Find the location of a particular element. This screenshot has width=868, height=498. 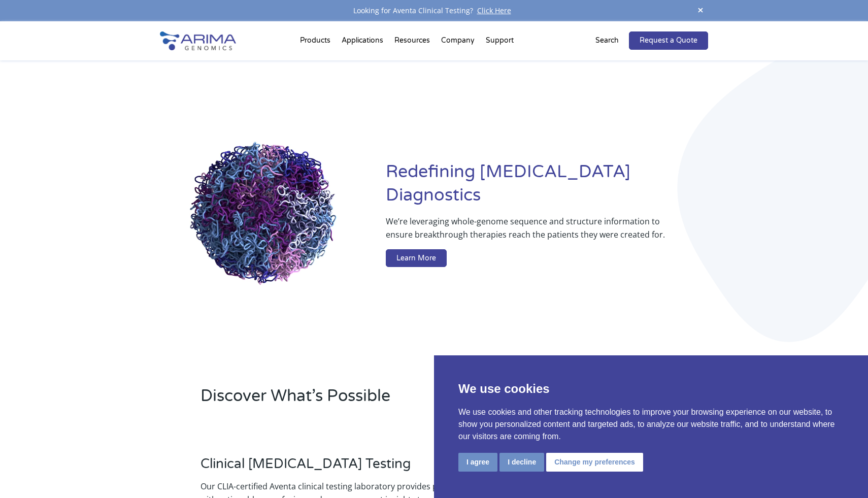

a: Request a Quote is located at coordinates (669, 41).